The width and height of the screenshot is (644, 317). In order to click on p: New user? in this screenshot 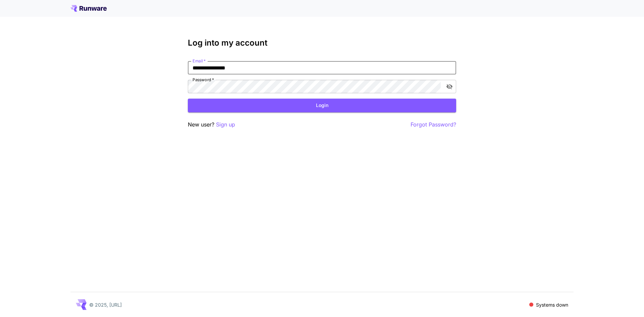, I will do `click(211, 124)`.